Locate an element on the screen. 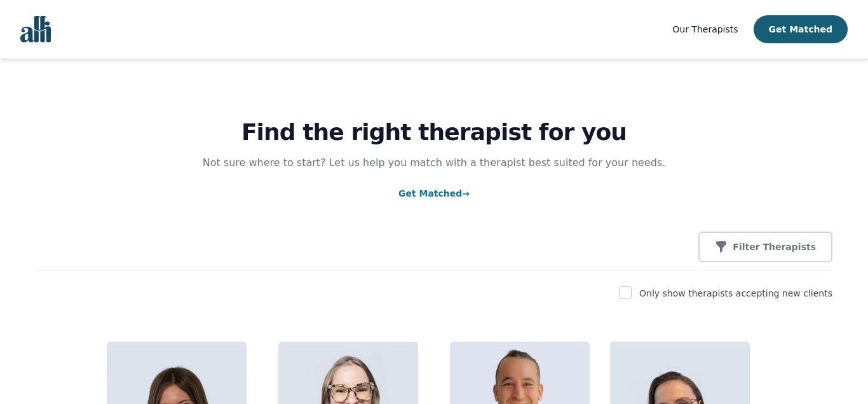  img: alli logo is located at coordinates (35, 29).